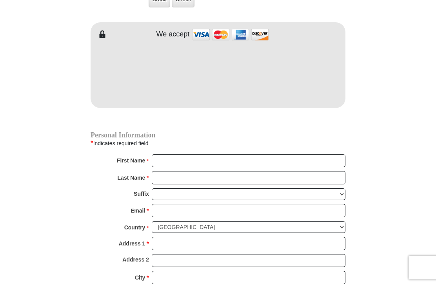 The height and width of the screenshot is (285, 436). What do you see at coordinates (218, 136) in the screenshot?
I see `h4: Personal Information` at bounding box center [218, 136].